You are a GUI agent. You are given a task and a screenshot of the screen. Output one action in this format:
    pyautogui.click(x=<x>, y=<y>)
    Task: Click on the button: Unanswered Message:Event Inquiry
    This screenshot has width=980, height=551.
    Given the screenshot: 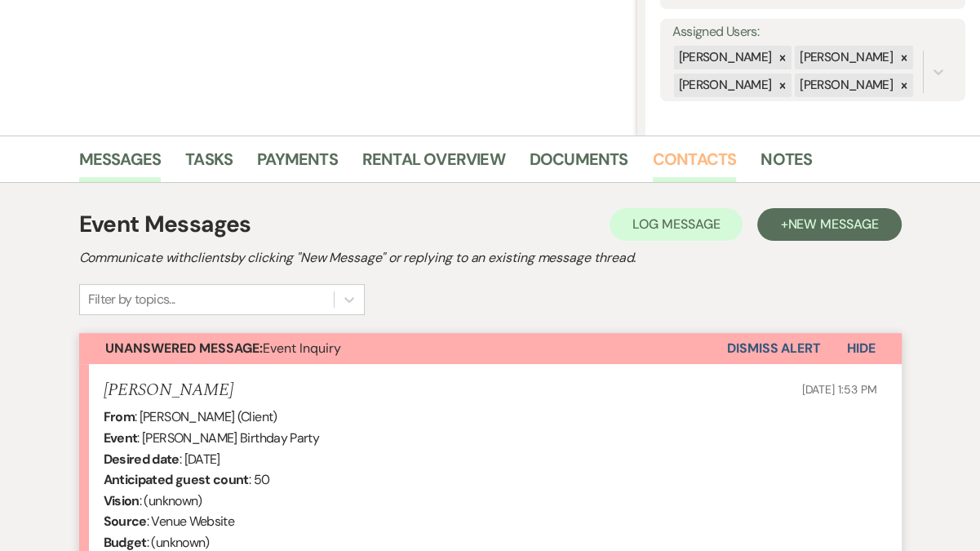 What is the action you would take?
    pyautogui.click(x=403, y=348)
    